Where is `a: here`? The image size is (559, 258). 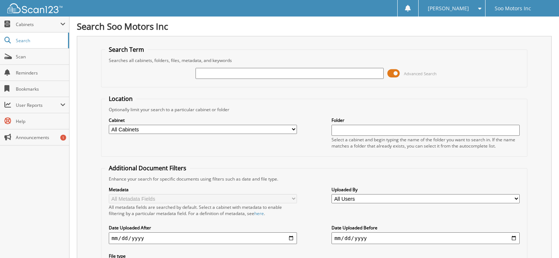 a: here is located at coordinates (259, 213).